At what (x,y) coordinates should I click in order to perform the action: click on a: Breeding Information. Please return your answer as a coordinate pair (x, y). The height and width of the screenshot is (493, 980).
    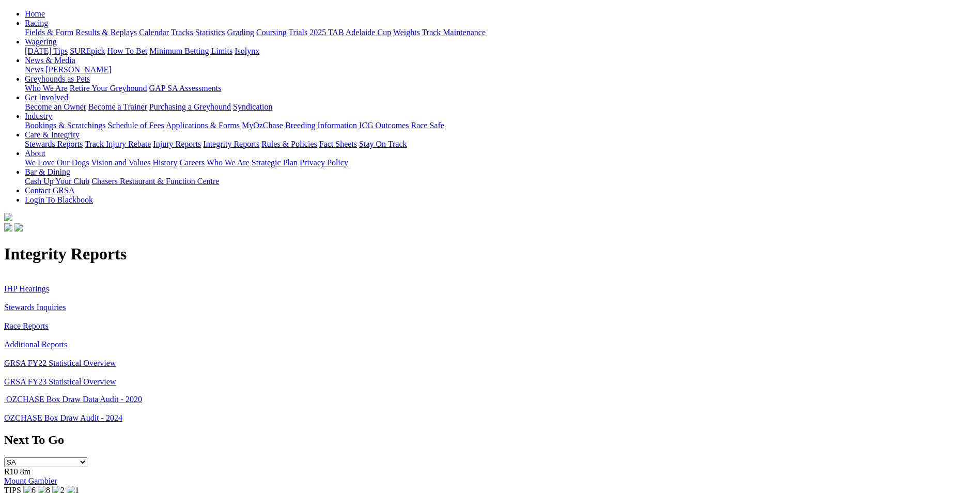
    Looking at the image, I should click on (321, 125).